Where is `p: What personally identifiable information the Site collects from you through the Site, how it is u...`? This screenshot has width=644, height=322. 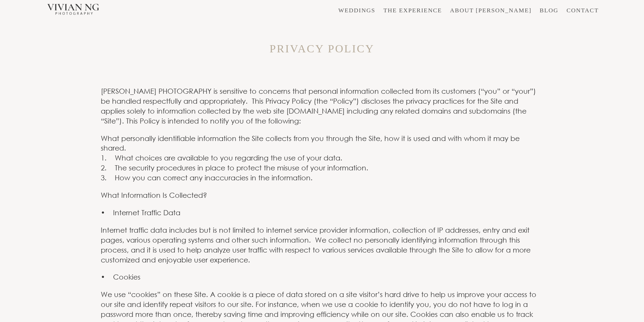 p: What personally identifiable information the Site collects from you through the Site, how it is u... is located at coordinates (322, 158).